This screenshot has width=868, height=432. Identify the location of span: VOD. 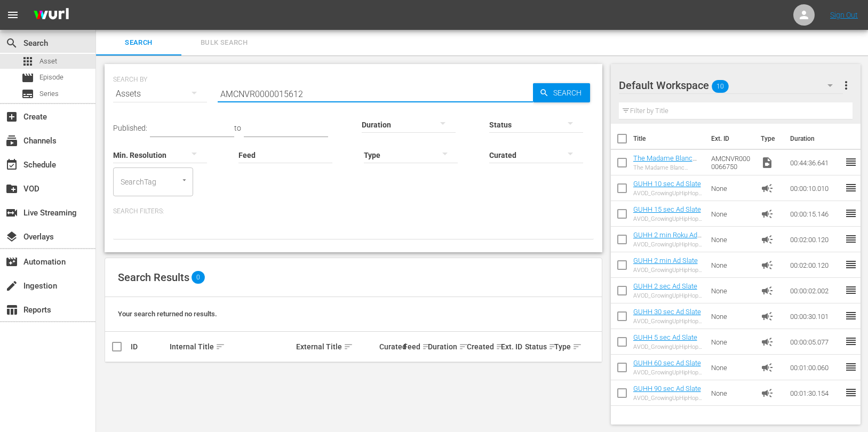
(12, 189).